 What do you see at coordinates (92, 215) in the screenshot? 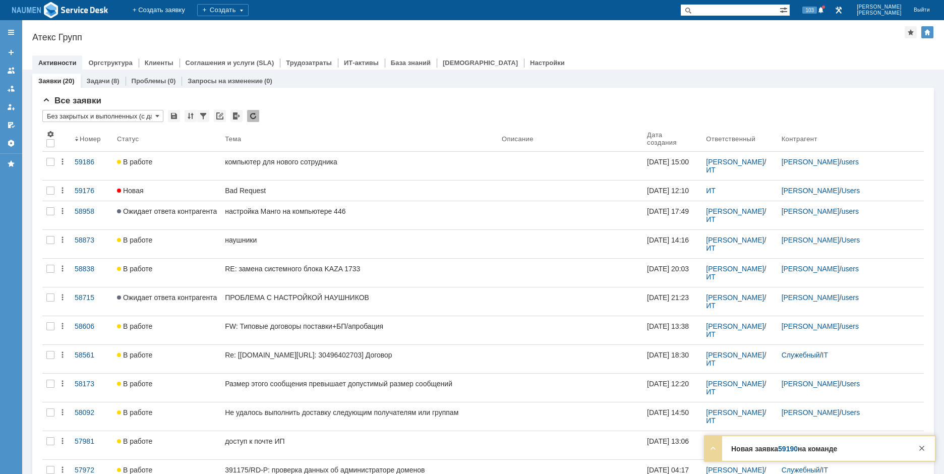
I see `a: 58958` at bounding box center [92, 215].